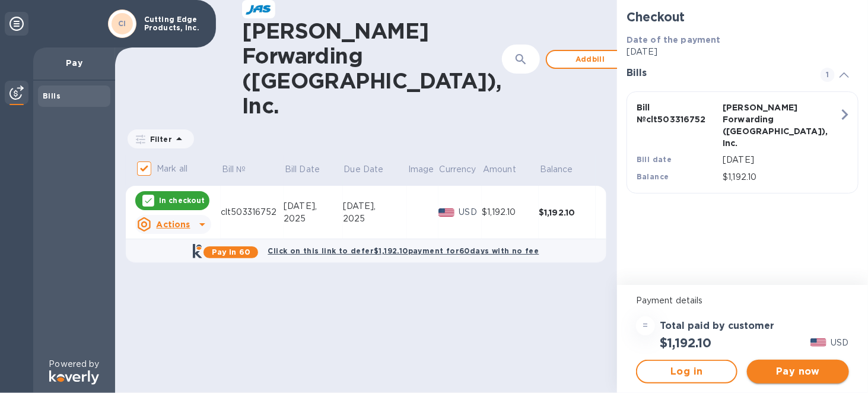 The width and height of the screenshot is (868, 393). I want to click on button: Log in, so click(686, 371).